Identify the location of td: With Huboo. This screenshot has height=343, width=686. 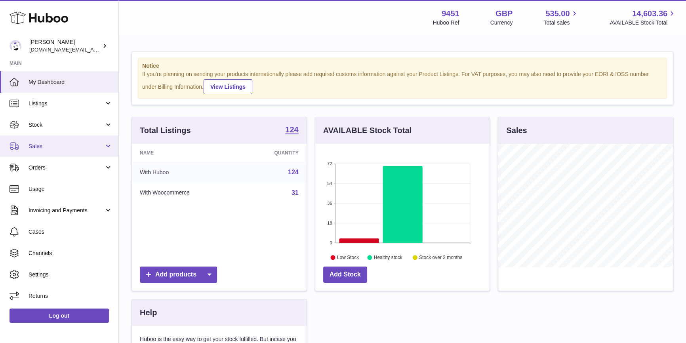
(186, 172).